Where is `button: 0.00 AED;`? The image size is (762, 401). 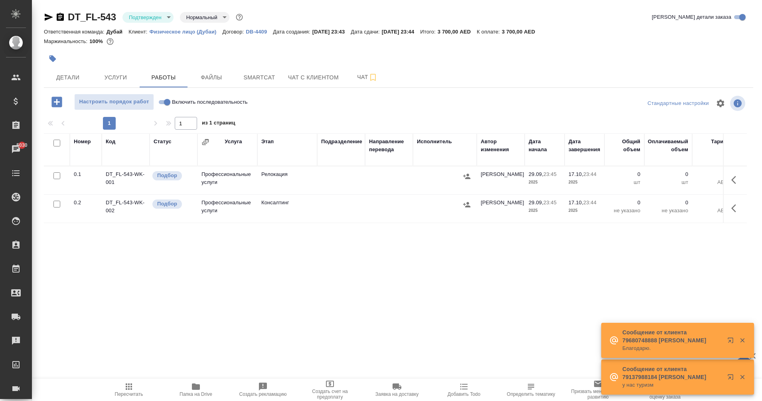 button: 0.00 AED; is located at coordinates (110, 42).